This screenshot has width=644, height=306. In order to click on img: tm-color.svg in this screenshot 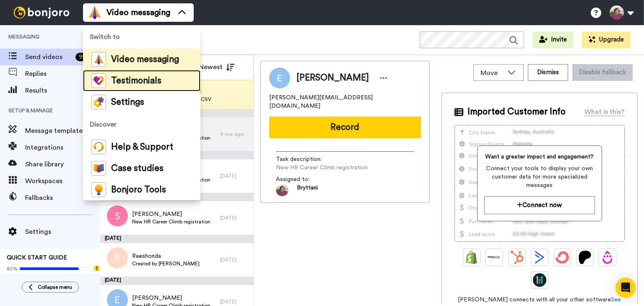, I will do `click(98, 81)`.